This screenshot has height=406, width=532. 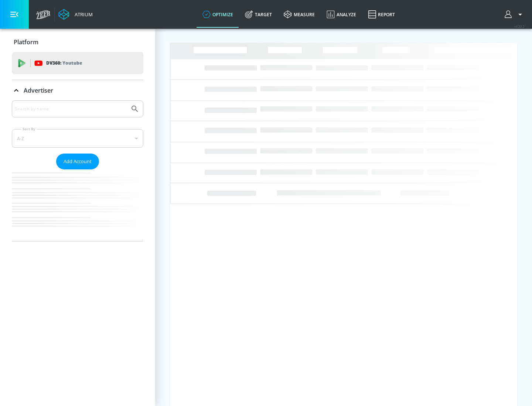 What do you see at coordinates (78, 138) in the screenshot?
I see `div: A-Z` at bounding box center [78, 138].